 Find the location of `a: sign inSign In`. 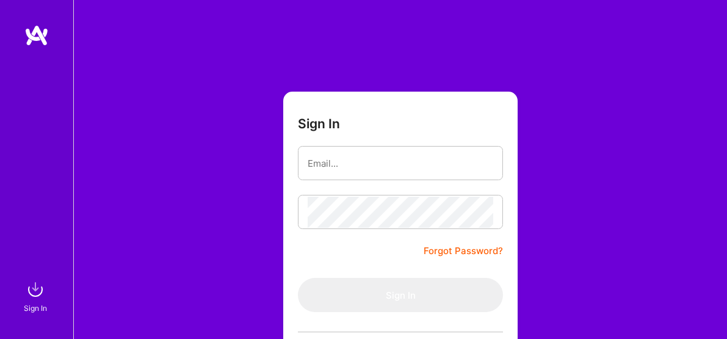

a: sign inSign In is located at coordinates (37, 295).